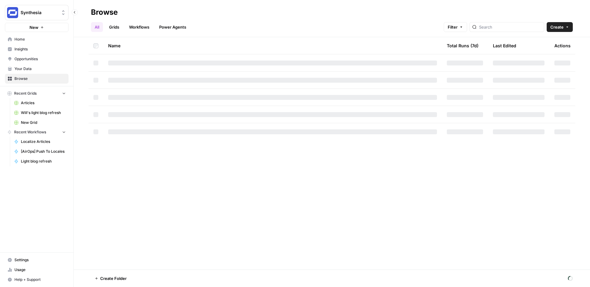  Describe the element at coordinates (453, 27) in the screenshot. I see `span: Filter` at that location.